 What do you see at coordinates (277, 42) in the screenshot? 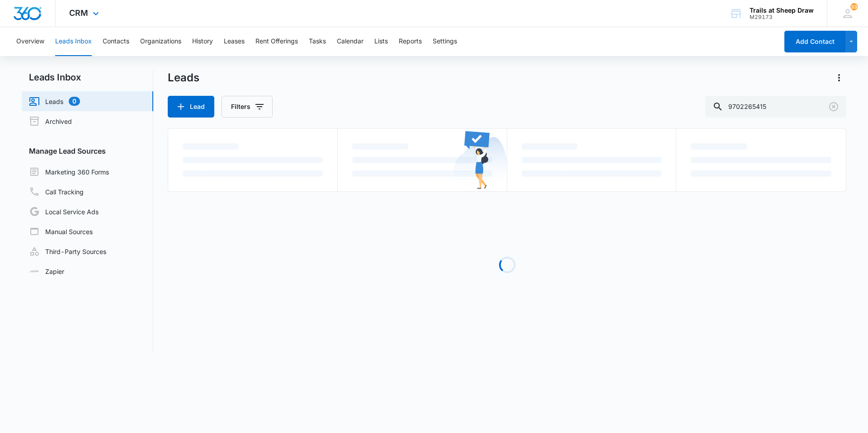
I see `button: Rent Offerings` at bounding box center [277, 42].